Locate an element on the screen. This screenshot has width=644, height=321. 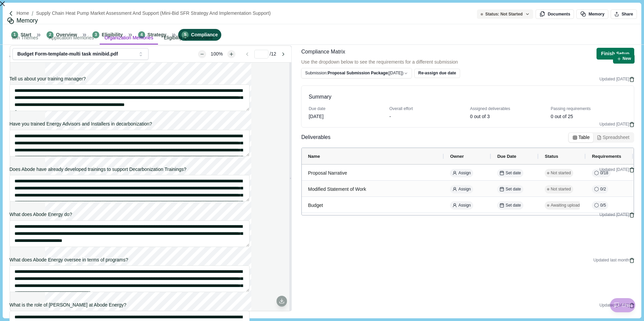
div: Application Memories is located at coordinates (72, 38).